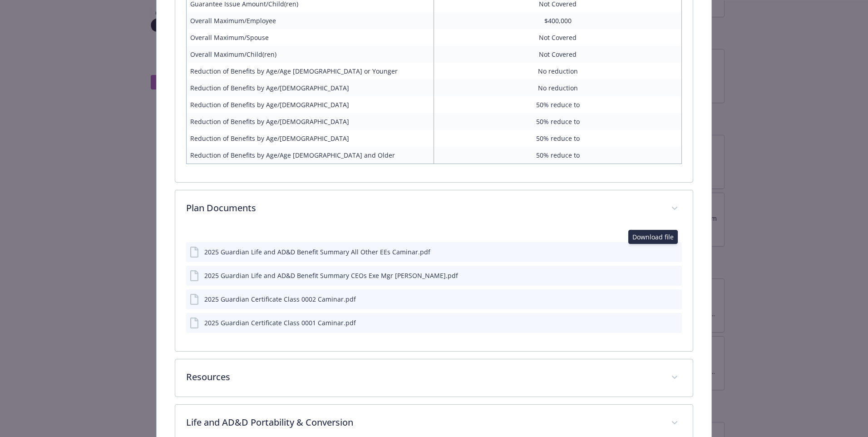 This screenshot has width=868, height=437. Describe the element at coordinates (280, 323) in the screenshot. I see `div: 2025 Guardian Certificate Class 0001 Caminar.pdf` at that location.